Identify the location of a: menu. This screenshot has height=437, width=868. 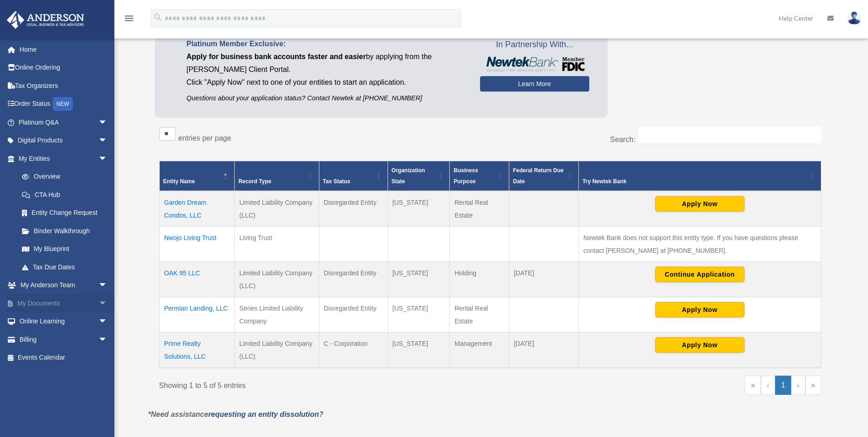
(129, 20).